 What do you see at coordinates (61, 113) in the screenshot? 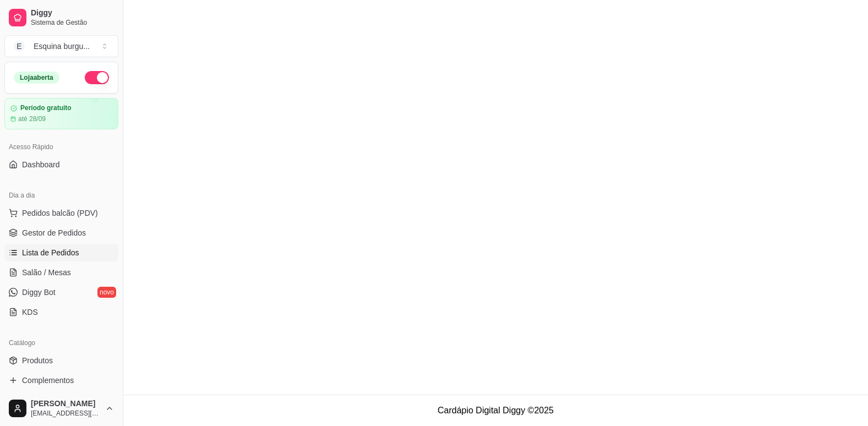
I see `a: Período gratuitoaté 28/09` at bounding box center [61, 113].